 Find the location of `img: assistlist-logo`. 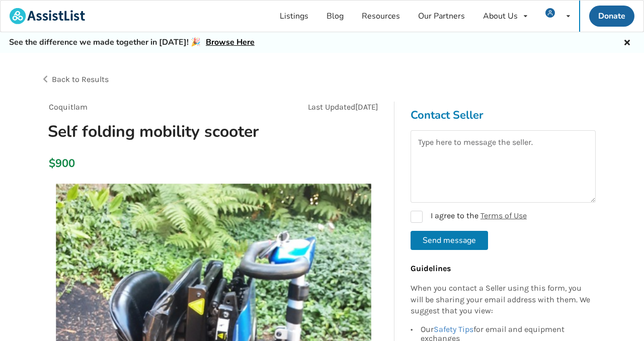

img: assistlist-logo is located at coordinates (48, 16).